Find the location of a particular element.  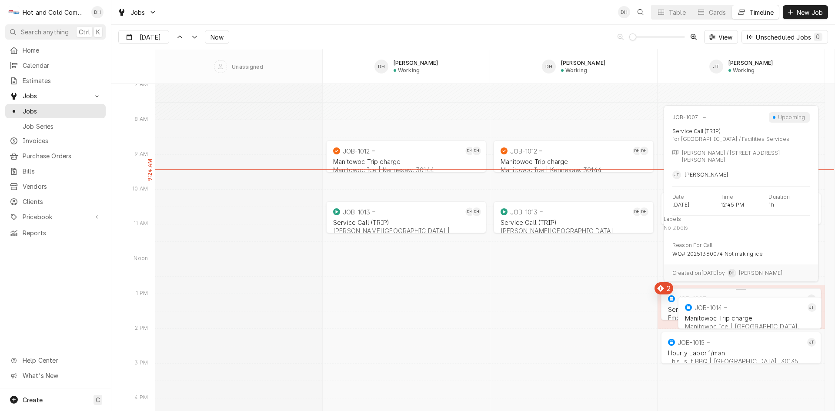

p: WO# 20251360074 Not making ice is located at coordinates (718, 254).